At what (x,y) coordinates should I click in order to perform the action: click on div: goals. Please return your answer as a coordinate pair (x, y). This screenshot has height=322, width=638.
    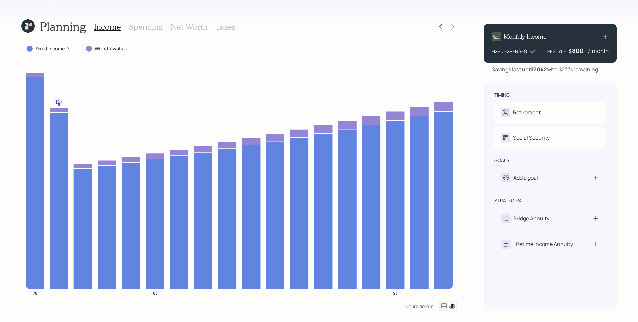
    Looking at the image, I should click on (502, 160).